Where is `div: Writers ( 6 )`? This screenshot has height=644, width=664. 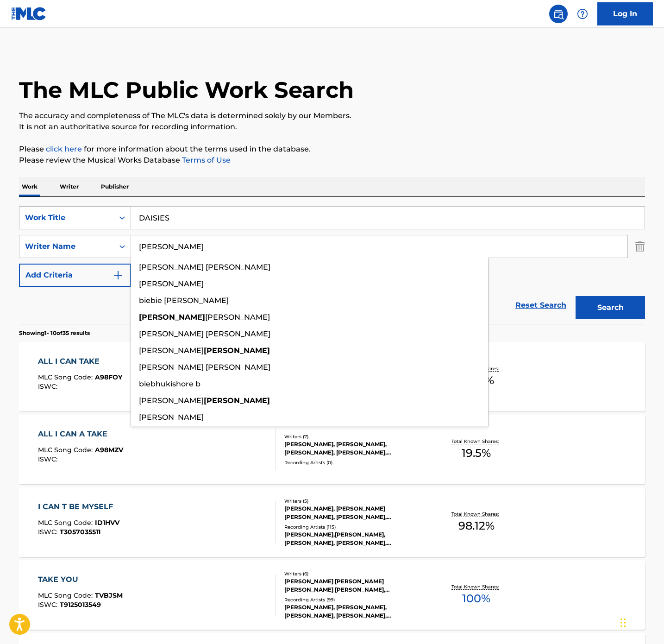
div: Writers ( 6 ) is located at coordinates (354, 574).